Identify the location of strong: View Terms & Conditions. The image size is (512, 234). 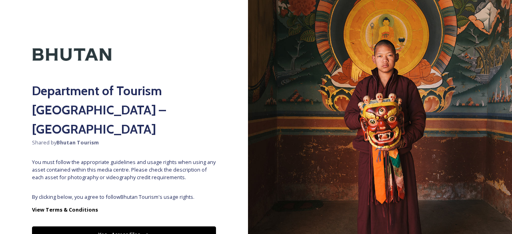
(65, 210).